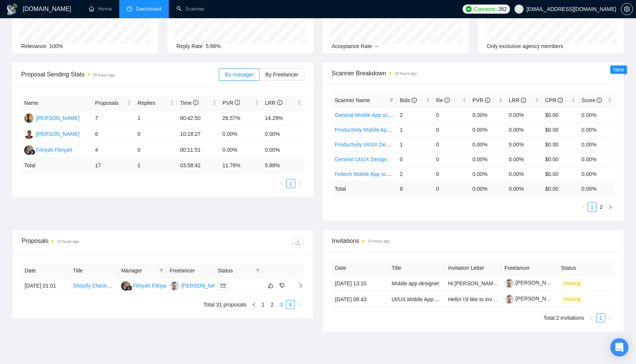 This screenshot has height=364, width=636. What do you see at coordinates (627, 9) in the screenshot?
I see `a: setting` at bounding box center [627, 9].